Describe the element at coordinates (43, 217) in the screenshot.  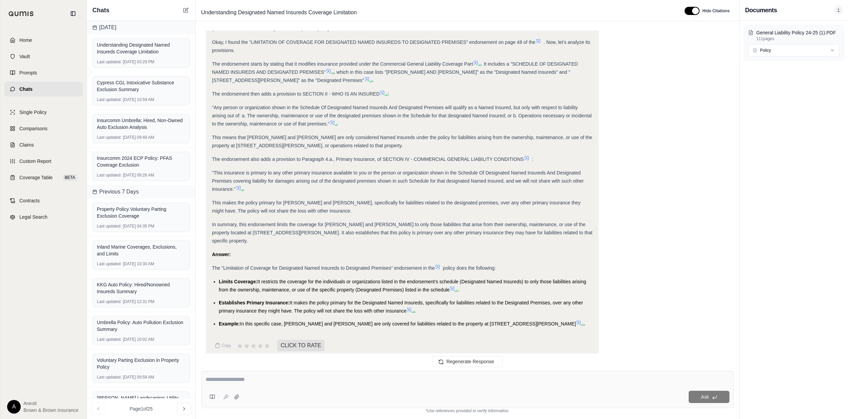
I see `a: Legal Search` at that location.